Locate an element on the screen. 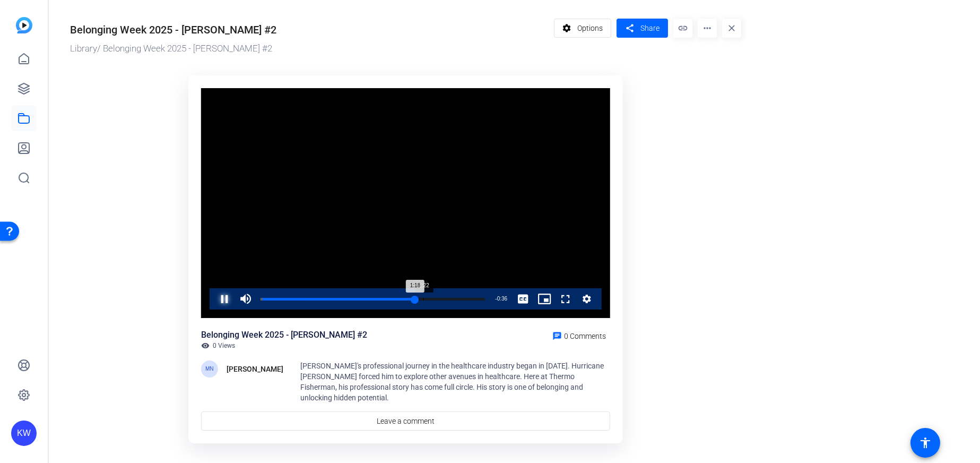 The height and width of the screenshot is (463, 980). a: Library is located at coordinates (83, 48).